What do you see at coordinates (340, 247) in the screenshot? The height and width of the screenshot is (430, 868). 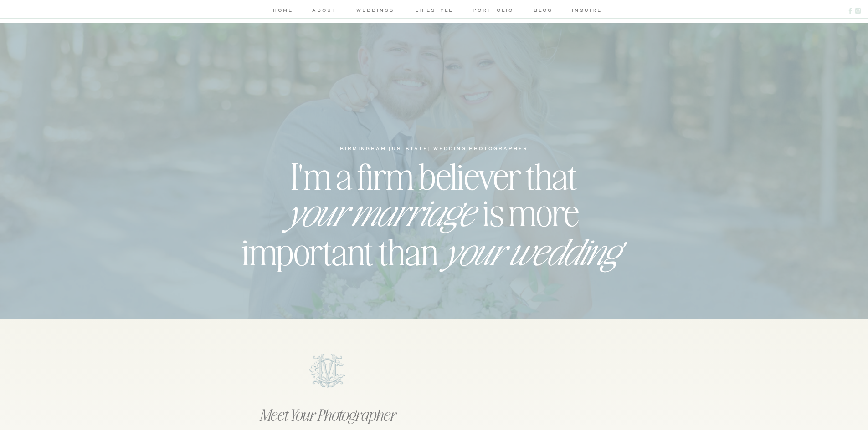 I see `h2: important than` at bounding box center [340, 247].